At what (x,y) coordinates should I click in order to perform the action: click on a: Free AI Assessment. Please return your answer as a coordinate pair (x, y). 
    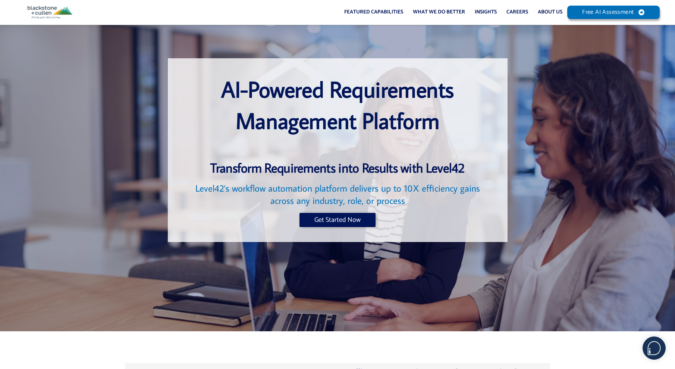
    Looking at the image, I should click on (614, 12).